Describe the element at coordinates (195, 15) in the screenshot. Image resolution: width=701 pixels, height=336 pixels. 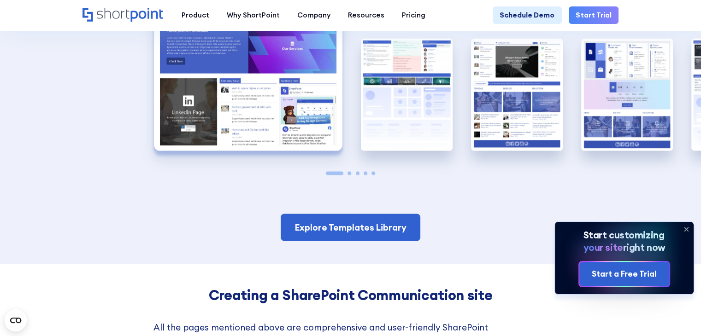
I see `a: Product` at that location.